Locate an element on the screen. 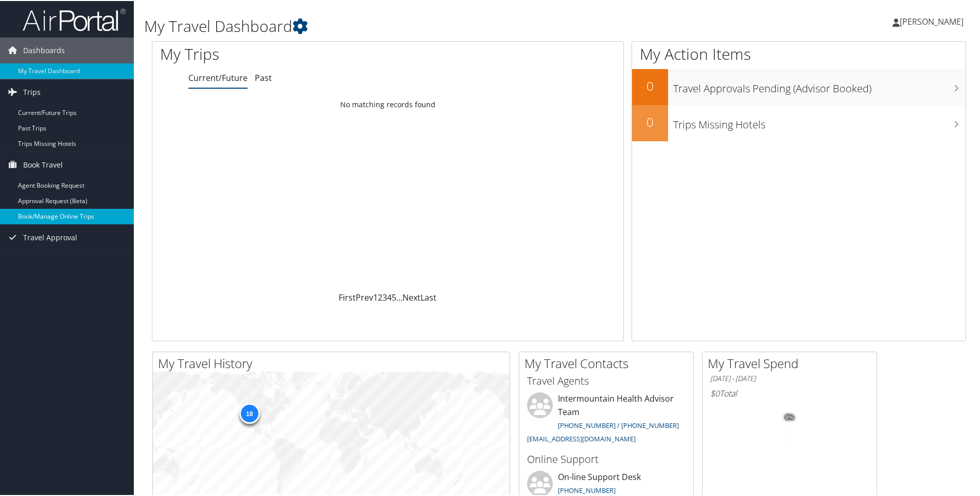  a: Last is located at coordinates (428, 296).